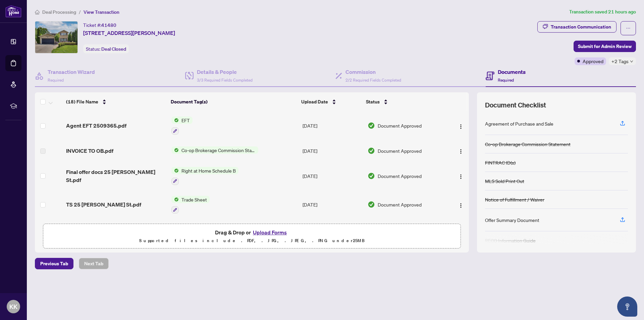 This screenshot has height=320, width=644. Describe the element at coordinates (116, 102) in the screenshot. I see `th: (18) File Name` at that location.